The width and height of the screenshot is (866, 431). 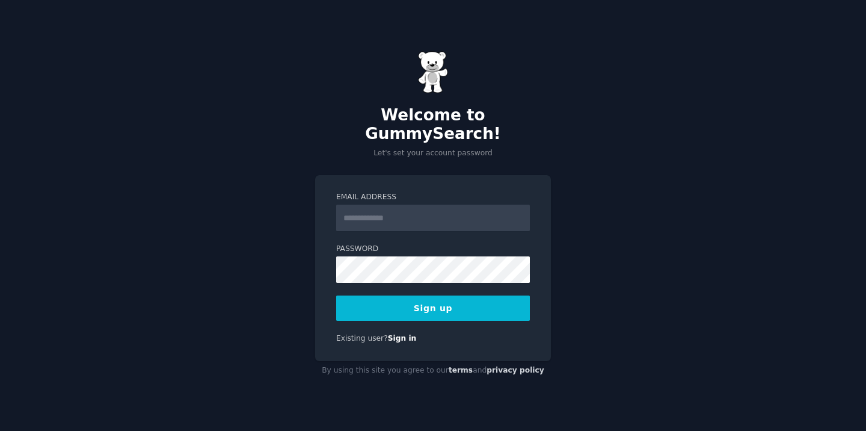 What do you see at coordinates (516, 370) in the screenshot?
I see `a: privacy policy` at bounding box center [516, 370].